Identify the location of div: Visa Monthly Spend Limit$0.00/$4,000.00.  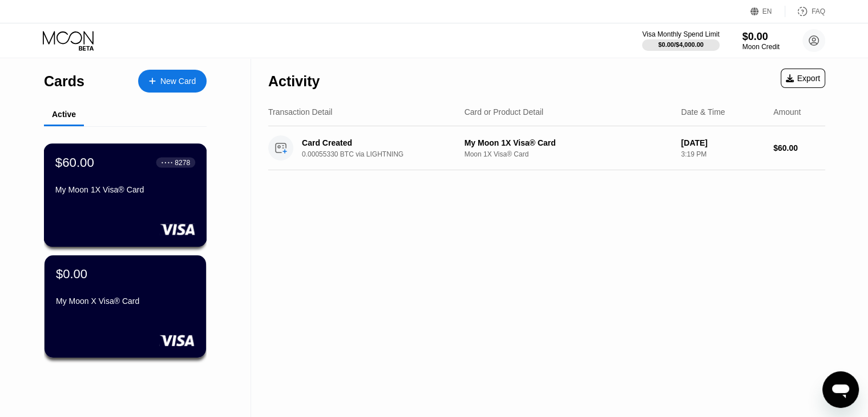
(680, 41).